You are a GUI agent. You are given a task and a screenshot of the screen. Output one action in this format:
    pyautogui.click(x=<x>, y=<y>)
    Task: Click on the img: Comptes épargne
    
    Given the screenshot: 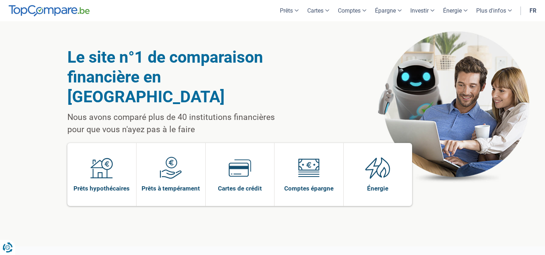 What is the action you would take?
    pyautogui.click(x=308, y=168)
    